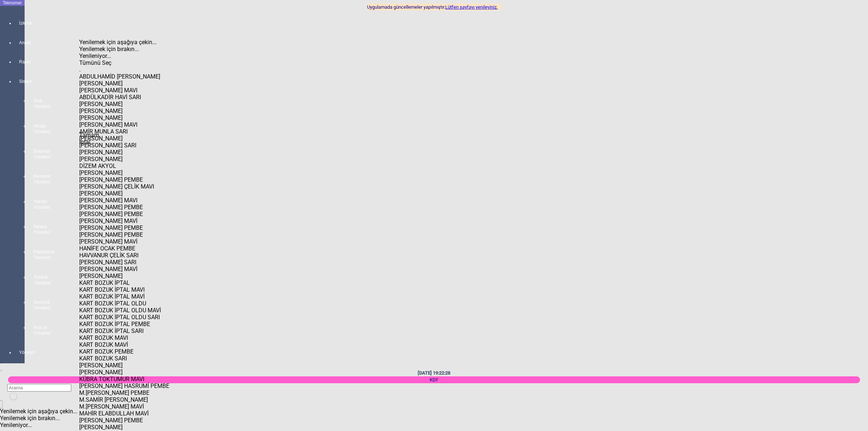  What do you see at coordinates (125, 351) in the screenshot?
I see `div: KART BOZUK PEMBE` at bounding box center [125, 351].